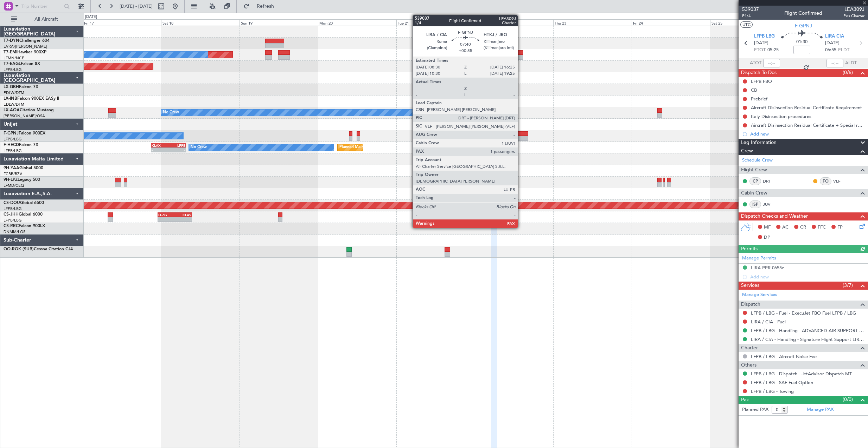  I want to click on span: DP, so click(767, 238).